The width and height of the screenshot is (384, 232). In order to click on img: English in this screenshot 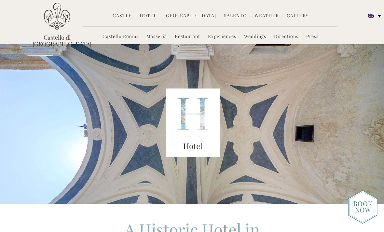, I will do `click(371, 16)`.